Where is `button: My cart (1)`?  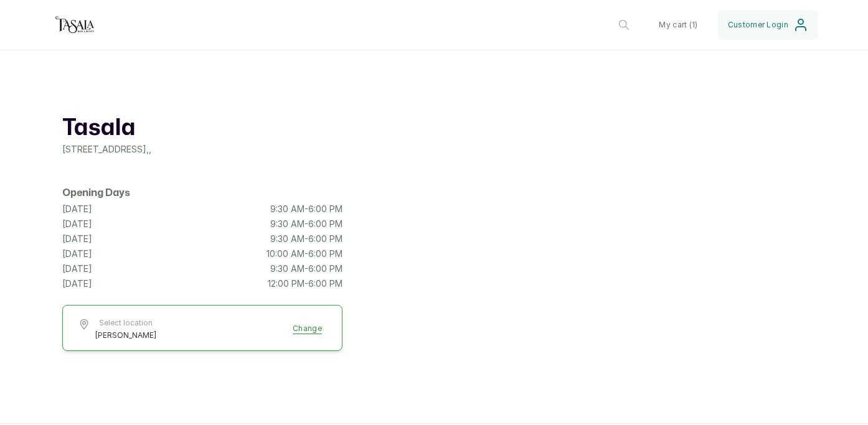
button: My cart (1) is located at coordinates (678, 25).